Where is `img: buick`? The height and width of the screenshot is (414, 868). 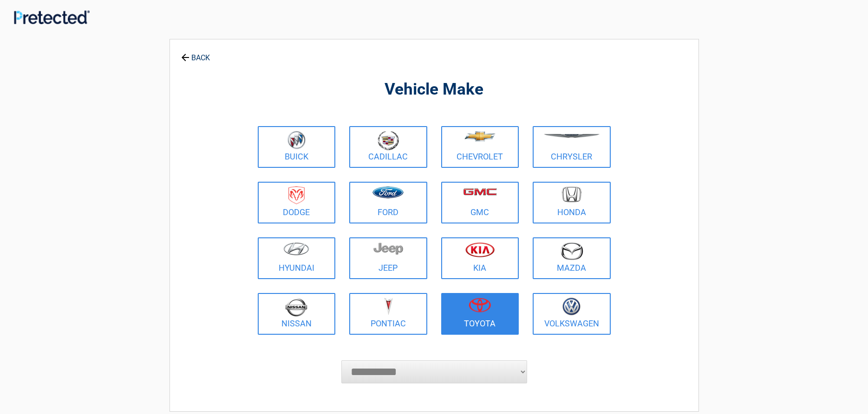
img: buick is located at coordinates (296, 140).